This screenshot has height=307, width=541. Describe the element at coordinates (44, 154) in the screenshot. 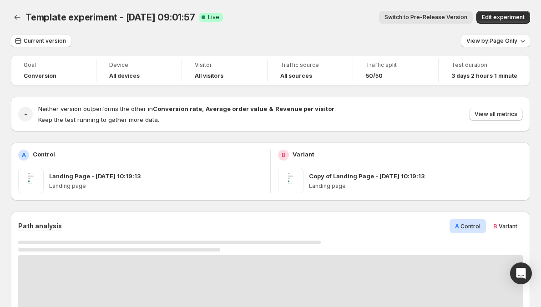

I see `p: Control` at that location.